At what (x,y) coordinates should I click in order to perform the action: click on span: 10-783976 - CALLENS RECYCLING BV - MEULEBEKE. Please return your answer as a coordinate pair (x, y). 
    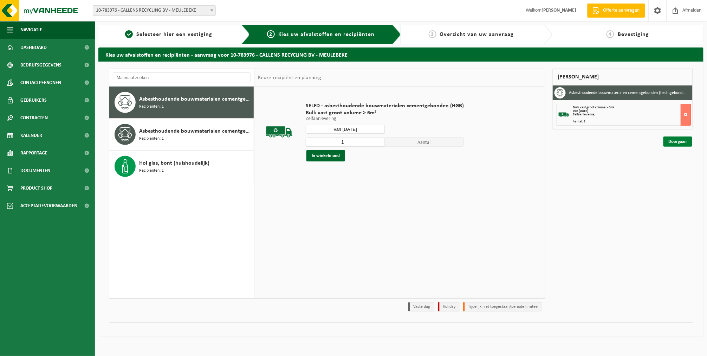
    Looking at the image, I should click on (154, 11).